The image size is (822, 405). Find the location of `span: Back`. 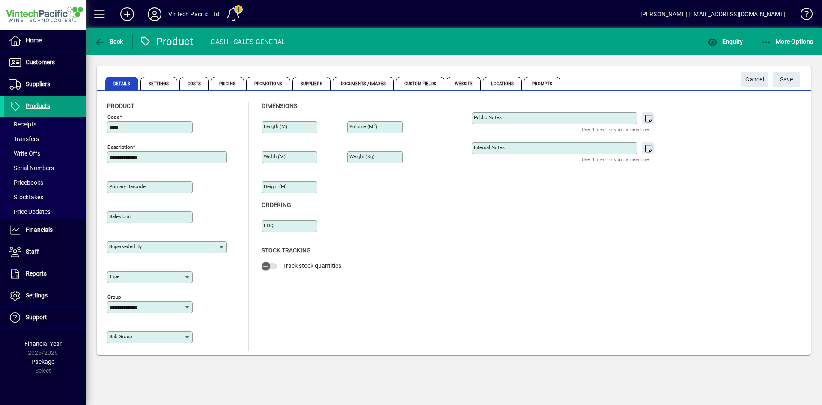

span: Back is located at coordinates (109, 42).